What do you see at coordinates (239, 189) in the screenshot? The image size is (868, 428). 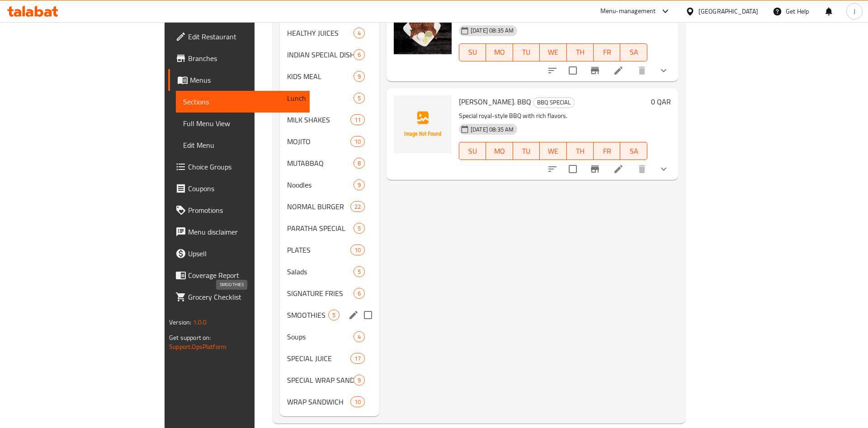 I see `a: Coupons` at bounding box center [239, 189].